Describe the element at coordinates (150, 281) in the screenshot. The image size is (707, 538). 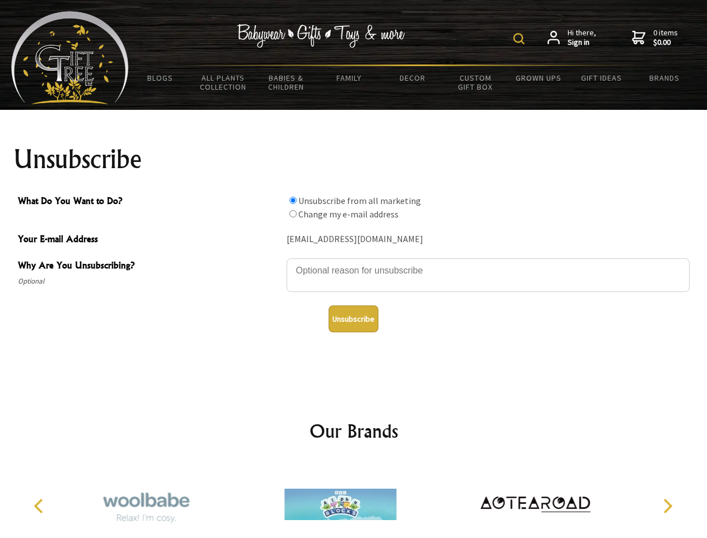
I see `span: Optional` at that location.